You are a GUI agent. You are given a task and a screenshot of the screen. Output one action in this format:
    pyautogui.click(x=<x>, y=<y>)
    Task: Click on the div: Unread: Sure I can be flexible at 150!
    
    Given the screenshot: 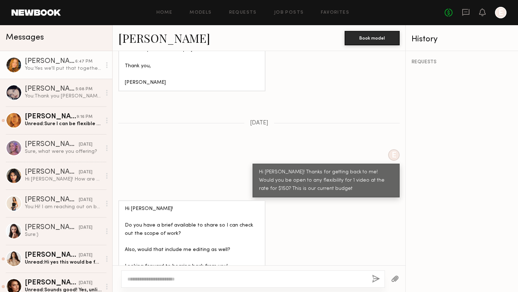 What is the action you would take?
    pyautogui.click(x=63, y=124)
    